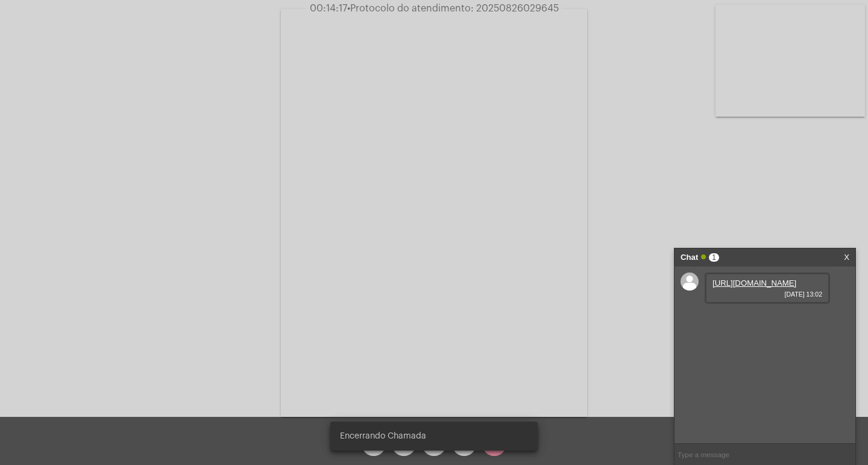 Image resolution: width=868 pixels, height=465 pixels. I want to click on span: Protocolo do atendimento: 20250826029645, so click(452, 8).